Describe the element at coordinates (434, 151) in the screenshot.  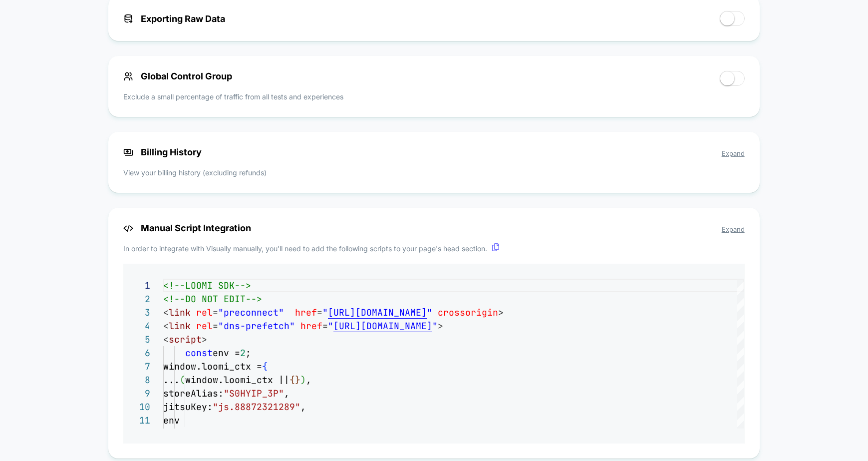
I see `span: Billing History` at that location.